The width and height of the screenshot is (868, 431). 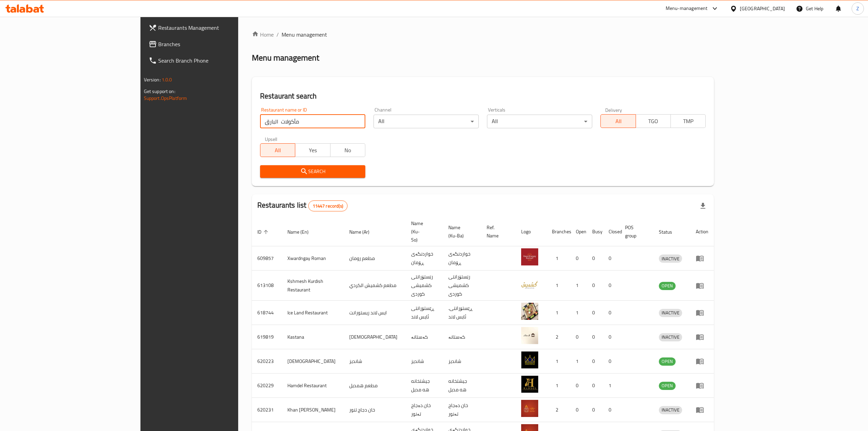 I want to click on a: Restaurants Management, so click(x=214, y=28).